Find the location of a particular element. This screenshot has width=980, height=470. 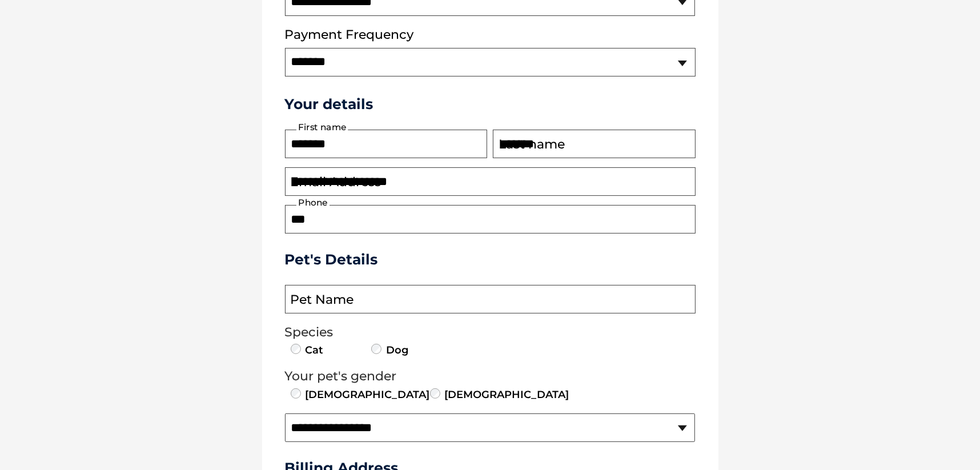

label: First name is located at coordinates (322, 128).